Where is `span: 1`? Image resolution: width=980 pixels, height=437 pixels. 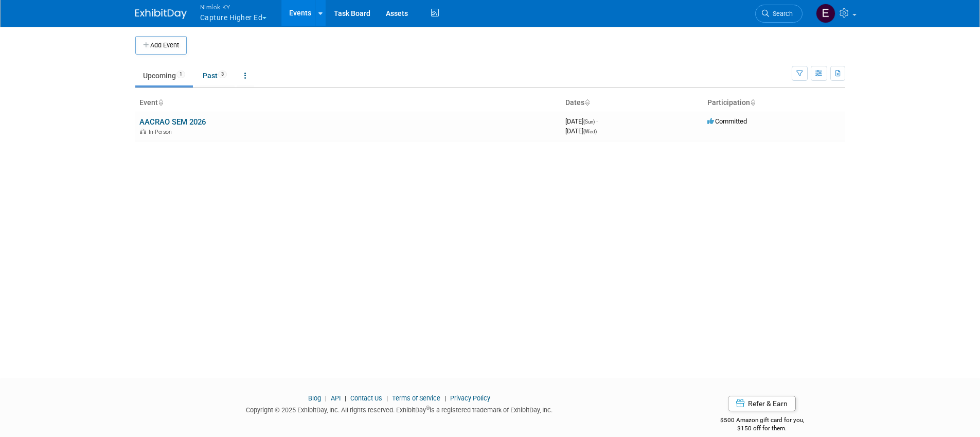 span: 1 is located at coordinates (181, 74).